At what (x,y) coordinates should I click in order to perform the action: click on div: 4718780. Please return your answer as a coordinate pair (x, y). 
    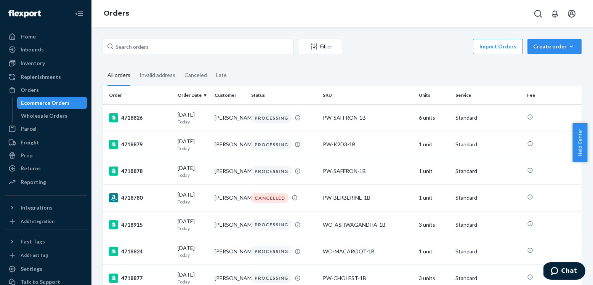
    Looking at the image, I should click on (140, 198).